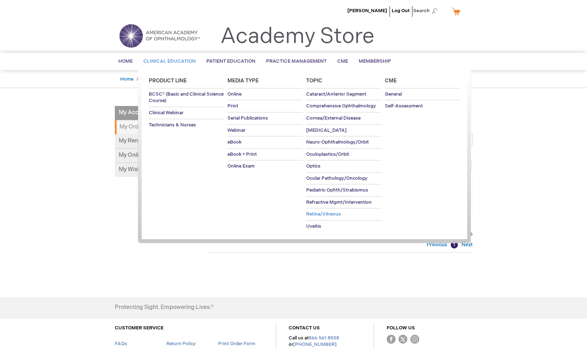 The width and height of the screenshot is (587, 348). I want to click on a: Next, so click(466, 244).